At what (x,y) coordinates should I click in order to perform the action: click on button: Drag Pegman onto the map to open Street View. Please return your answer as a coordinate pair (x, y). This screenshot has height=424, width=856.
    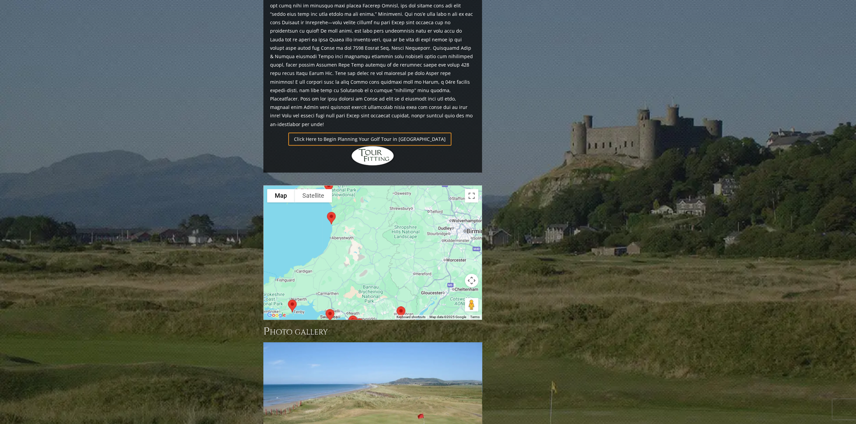
    Looking at the image, I should click on (471, 305).